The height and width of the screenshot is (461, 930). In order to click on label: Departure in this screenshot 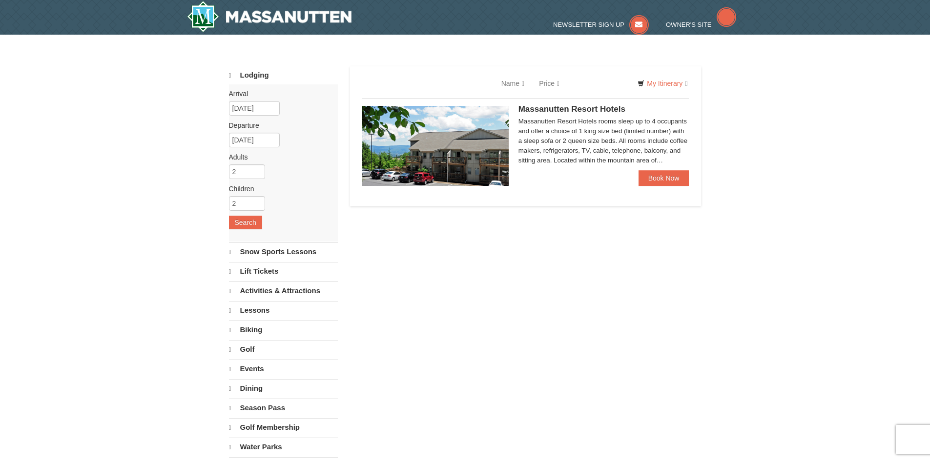, I will do `click(280, 126)`.